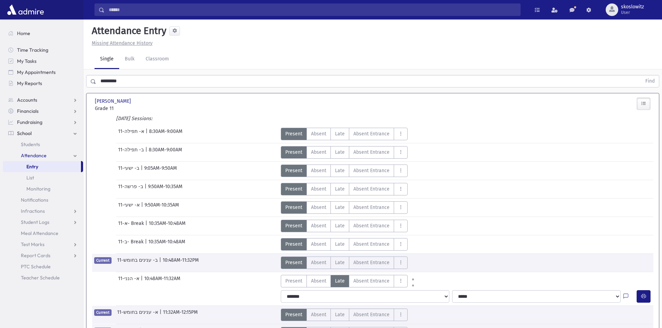  What do you see at coordinates (43, 83) in the screenshot?
I see `a: My Reports` at bounding box center [43, 83].